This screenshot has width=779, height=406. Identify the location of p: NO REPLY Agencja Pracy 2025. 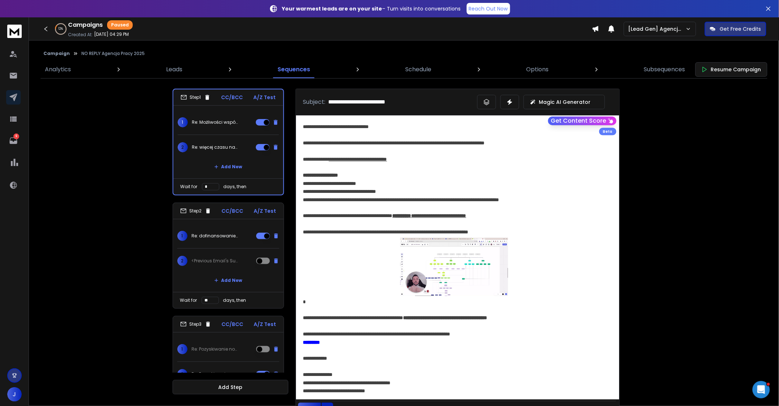
(113, 54).